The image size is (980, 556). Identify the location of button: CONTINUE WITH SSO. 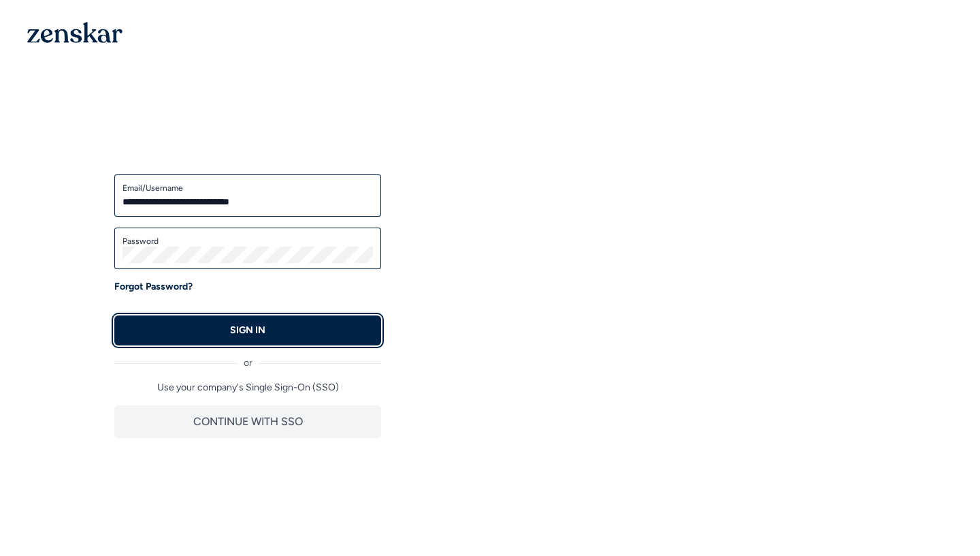
(248, 422).